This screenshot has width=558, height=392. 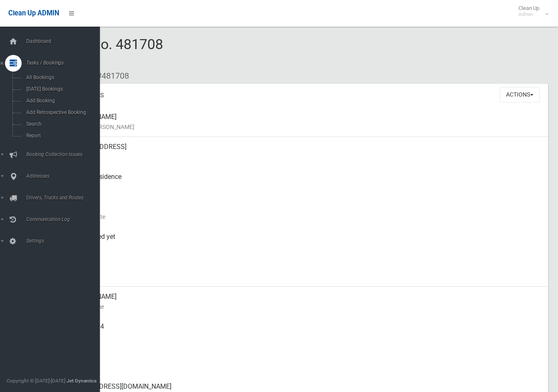 I want to click on span: Dashboard, so click(x=65, y=41).